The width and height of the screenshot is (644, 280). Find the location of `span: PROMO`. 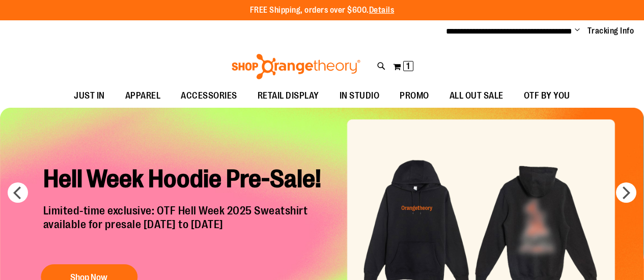

span: PROMO is located at coordinates (414, 95).